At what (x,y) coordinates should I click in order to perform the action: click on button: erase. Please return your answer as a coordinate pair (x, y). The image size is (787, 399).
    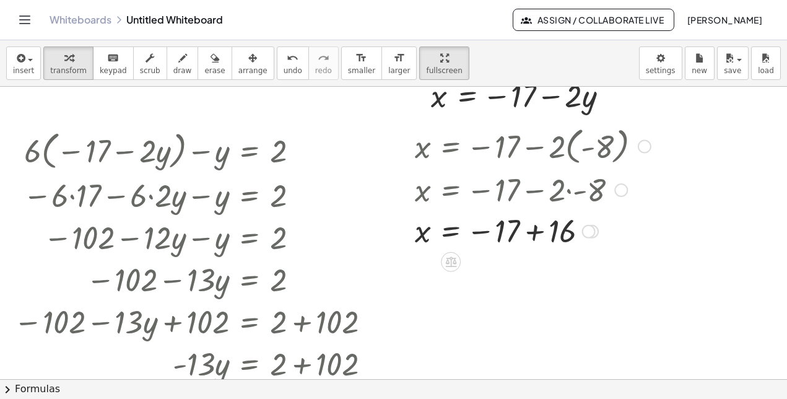
    Looking at the image, I should click on (214, 63).